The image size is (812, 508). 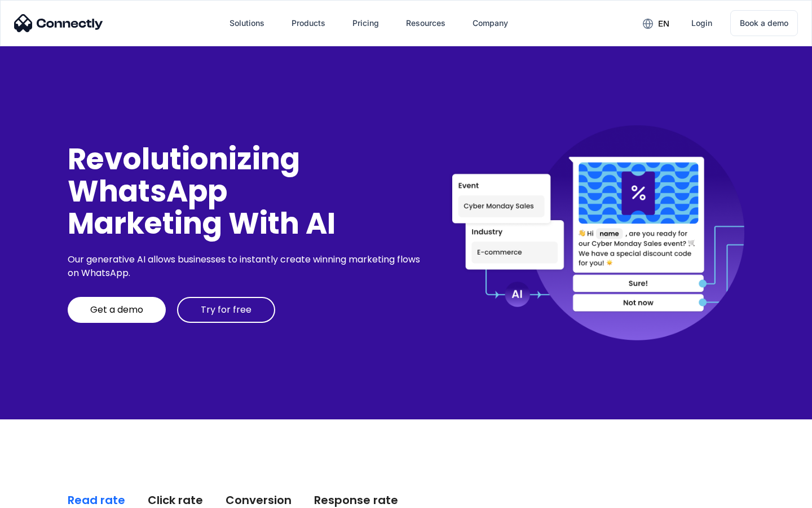 I want to click on div: Our generative AI allows businesses to instantly create winning marketing flows on WhatsApp., so click(x=245, y=266).